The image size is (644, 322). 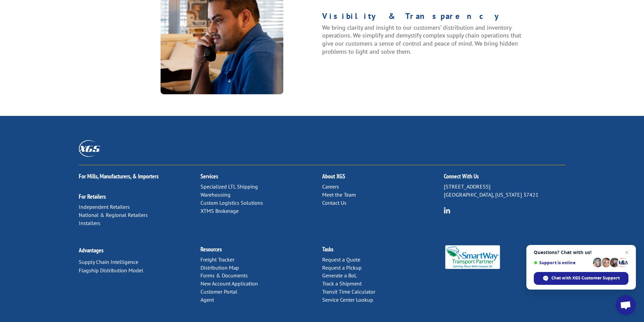 What do you see at coordinates (342, 267) in the screenshot?
I see `a: Request a Pickup` at bounding box center [342, 267].